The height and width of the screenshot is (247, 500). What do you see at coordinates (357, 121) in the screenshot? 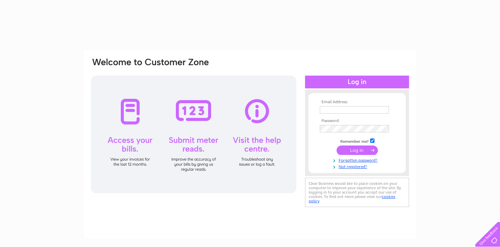
I see `th: Password:` at bounding box center [357, 121].